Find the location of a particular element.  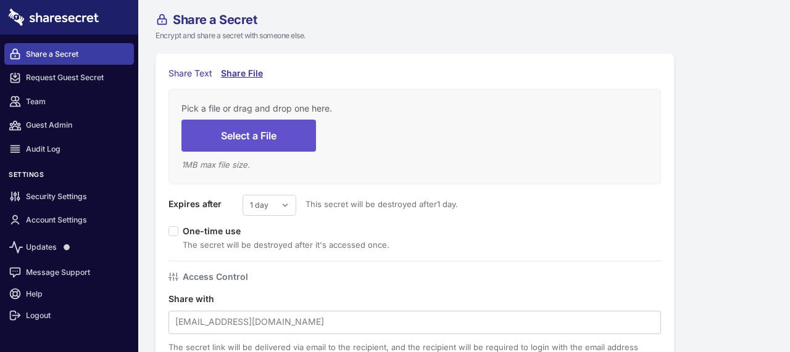

div: Share File is located at coordinates (243, 73).